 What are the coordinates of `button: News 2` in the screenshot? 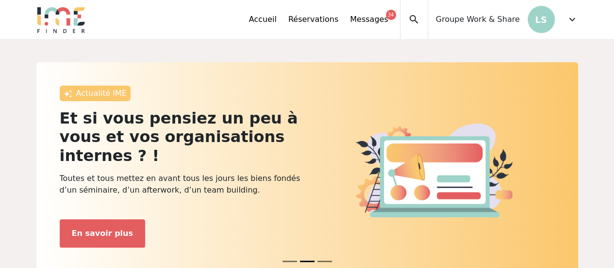 It's located at (325, 261).